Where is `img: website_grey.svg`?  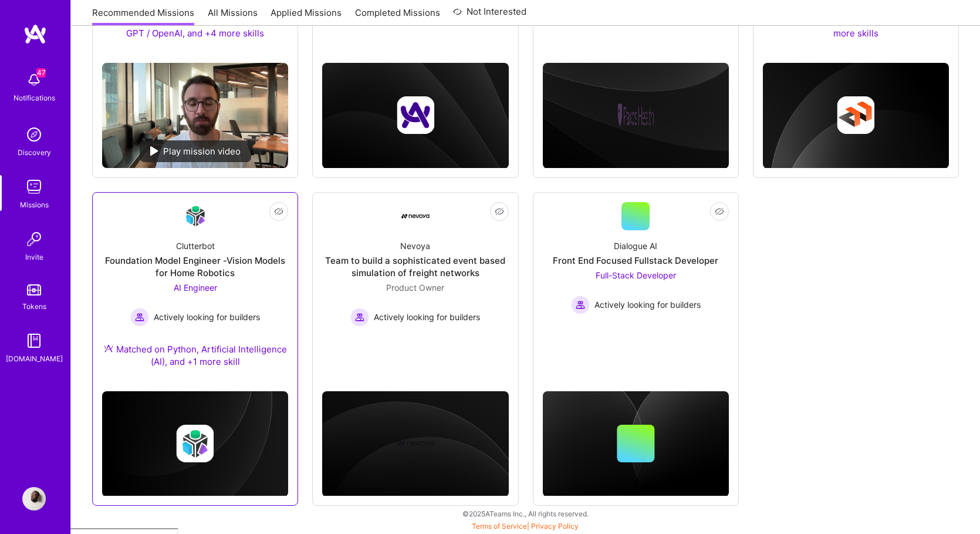 img: website_grey.svg is located at coordinates (24, 35).